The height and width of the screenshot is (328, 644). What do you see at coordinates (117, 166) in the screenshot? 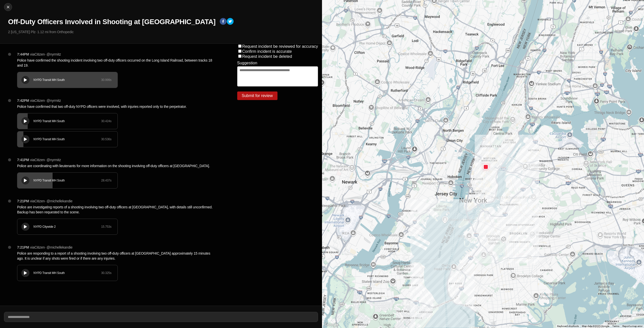
I see `p: Police are coordinating with lieutenants for more information on the shooting involving off-duty ...` at bounding box center [117, 166].